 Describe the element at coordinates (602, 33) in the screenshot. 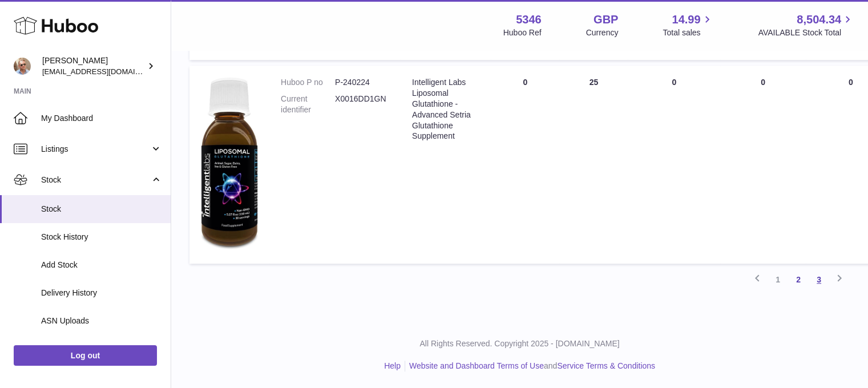

I see `div: Currency` at that location.